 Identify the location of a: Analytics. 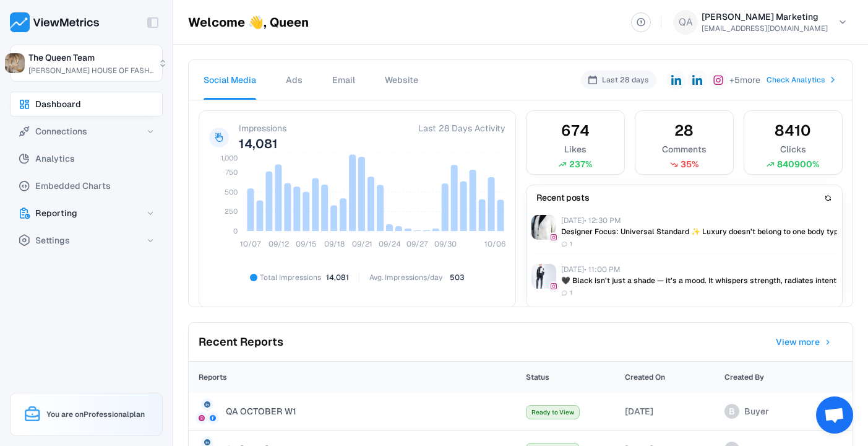
(86, 159).